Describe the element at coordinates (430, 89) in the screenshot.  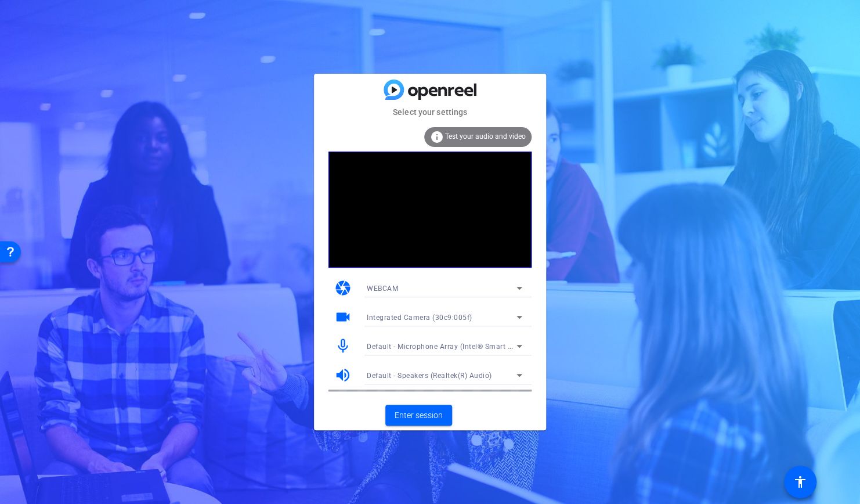
I see `img: blue-gradient.svg` at that location.